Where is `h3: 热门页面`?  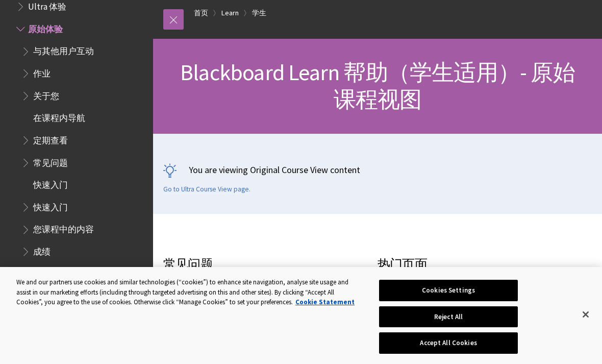 h3: 热门页面 is located at coordinates (485, 269).